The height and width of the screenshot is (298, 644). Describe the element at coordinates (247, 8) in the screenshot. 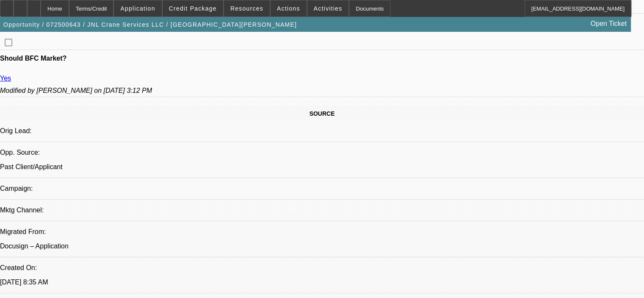

I see `span: Resources` at that location.